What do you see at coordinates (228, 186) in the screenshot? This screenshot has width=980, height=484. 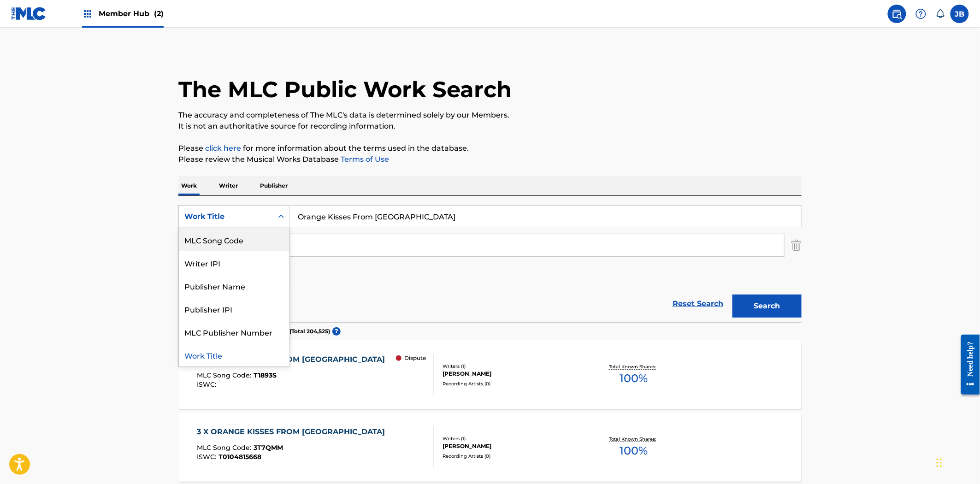 I see `p: Writer` at bounding box center [228, 186].